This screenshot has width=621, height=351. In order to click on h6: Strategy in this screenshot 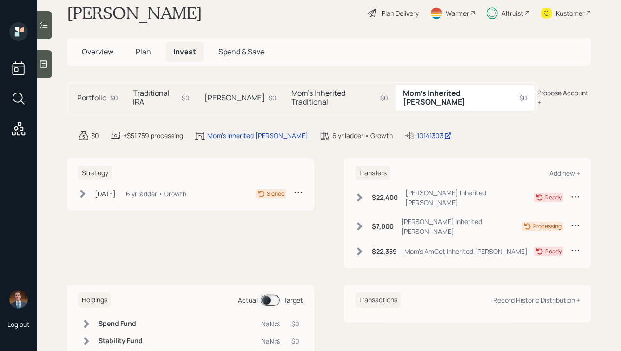, I will do `click(95, 173)`.